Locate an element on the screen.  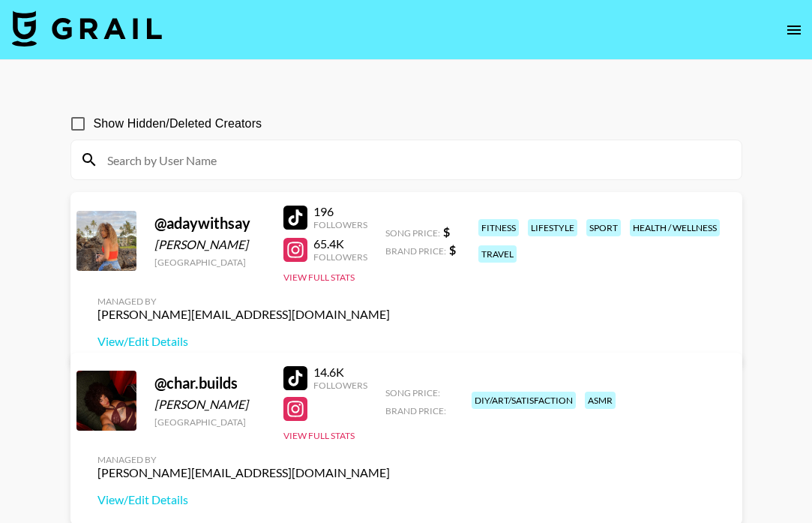
div: fitness is located at coordinates (499, 227).